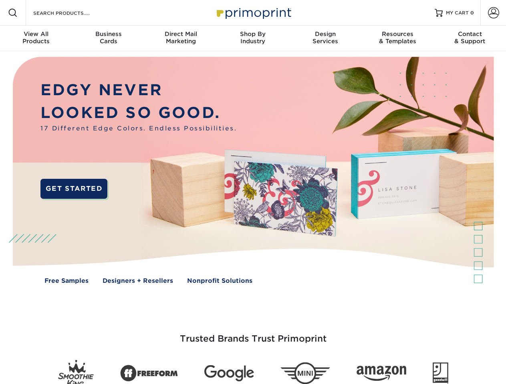 Image resolution: width=506 pixels, height=384 pixels. What do you see at coordinates (381, 374) in the screenshot?
I see `img: Amazon` at bounding box center [381, 374].